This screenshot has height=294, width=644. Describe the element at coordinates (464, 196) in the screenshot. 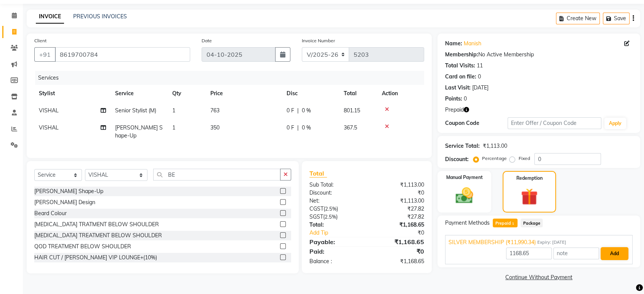

I see `img: _cash.svg` at that location.